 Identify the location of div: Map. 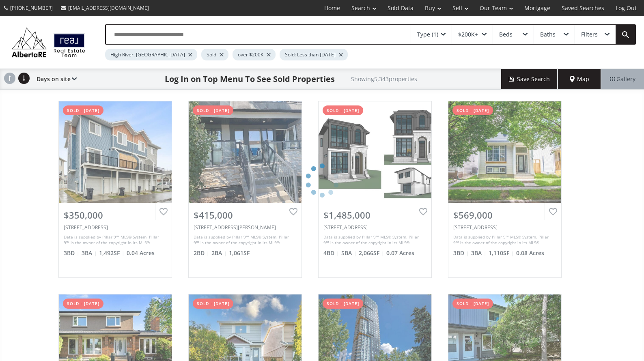
(579, 79).